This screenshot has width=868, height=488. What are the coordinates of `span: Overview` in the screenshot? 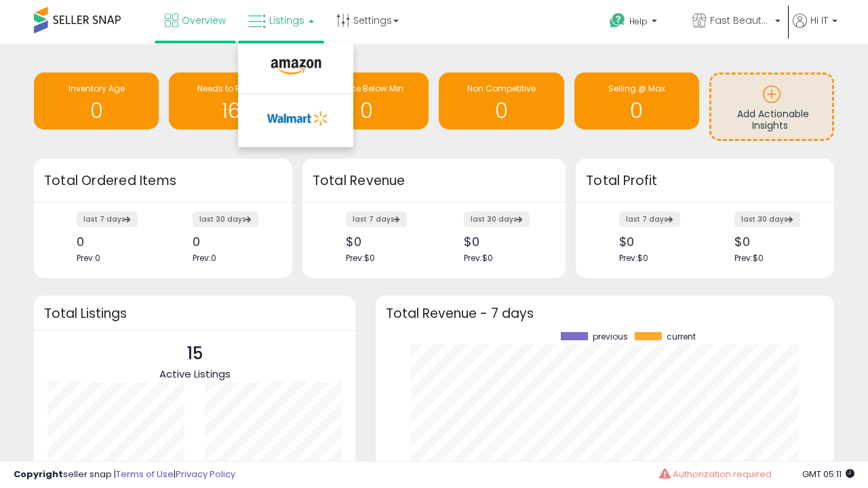 It's located at (204, 20).